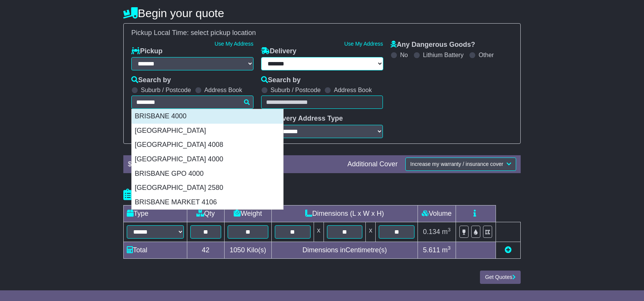 The height and width of the screenshot is (301, 644). I want to click on span: 5.611, so click(431, 250).